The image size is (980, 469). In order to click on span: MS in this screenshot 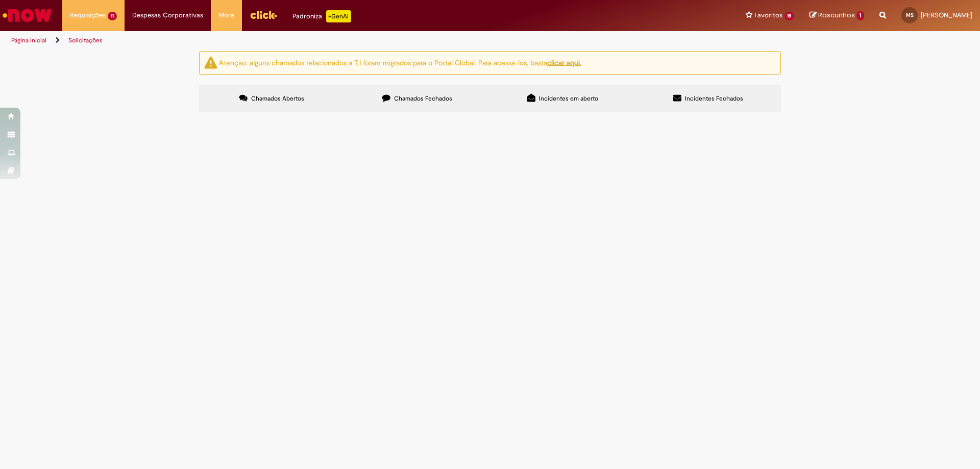, I will do `click(909, 15)`.